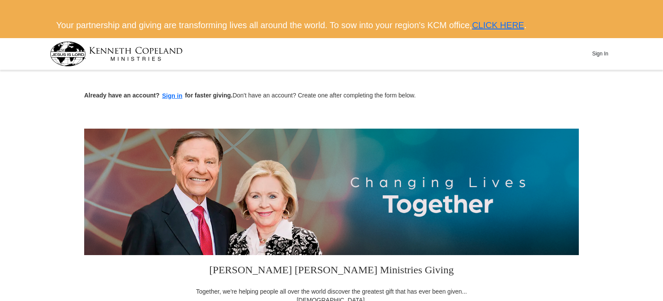 This screenshot has height=301, width=663. Describe the element at coordinates (331, 25) in the screenshot. I see `div: Your partnership and giving are transforming lives all around the world. To sow into your region'...` at that location.